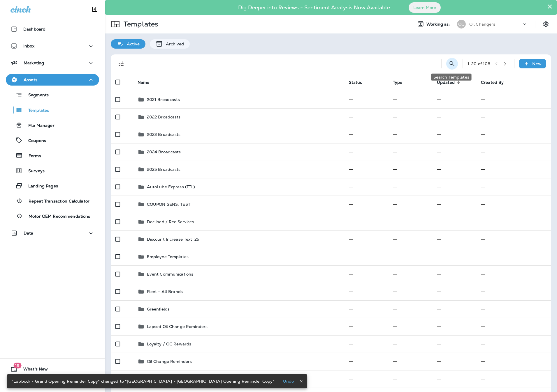  Describe the element at coordinates (56, 202) in the screenshot. I see `p: Repeat Transaction Calculator` at that location.